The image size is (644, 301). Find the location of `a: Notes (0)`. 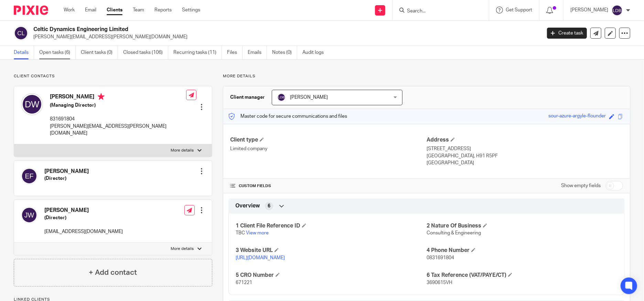

a: Notes (0) is located at coordinates (285, 53).